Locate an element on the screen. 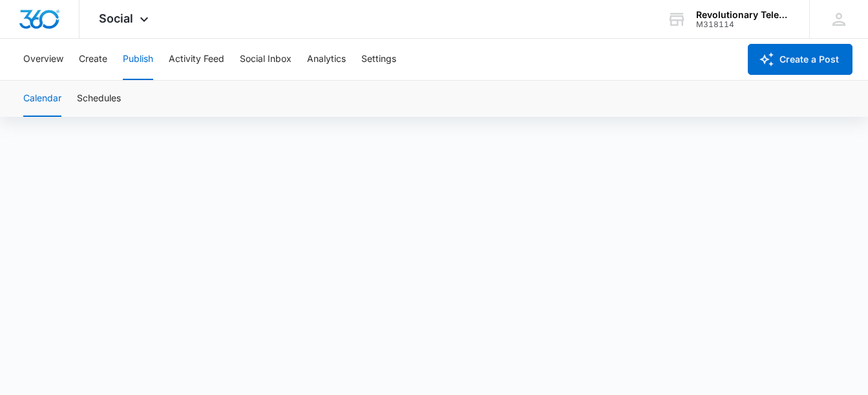 This screenshot has width=868, height=395. button: Analytics is located at coordinates (326, 59).